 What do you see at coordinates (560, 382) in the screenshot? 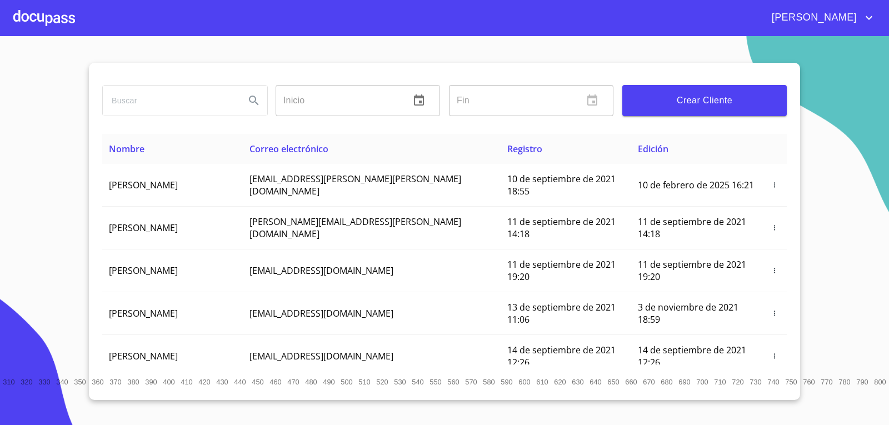
I see `button: 620` at bounding box center [560, 382].